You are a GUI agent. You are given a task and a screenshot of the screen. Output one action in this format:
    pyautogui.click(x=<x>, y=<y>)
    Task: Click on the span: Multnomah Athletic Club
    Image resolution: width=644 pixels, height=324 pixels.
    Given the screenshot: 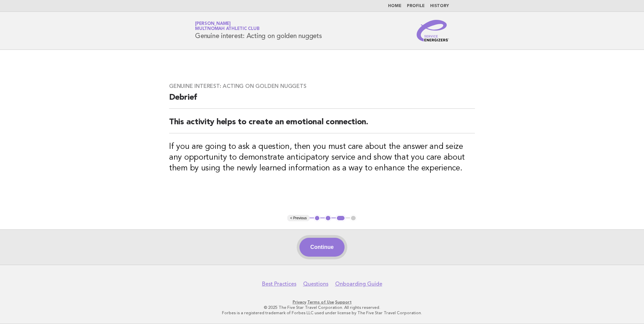 What is the action you would take?
    pyautogui.click(x=227, y=29)
    